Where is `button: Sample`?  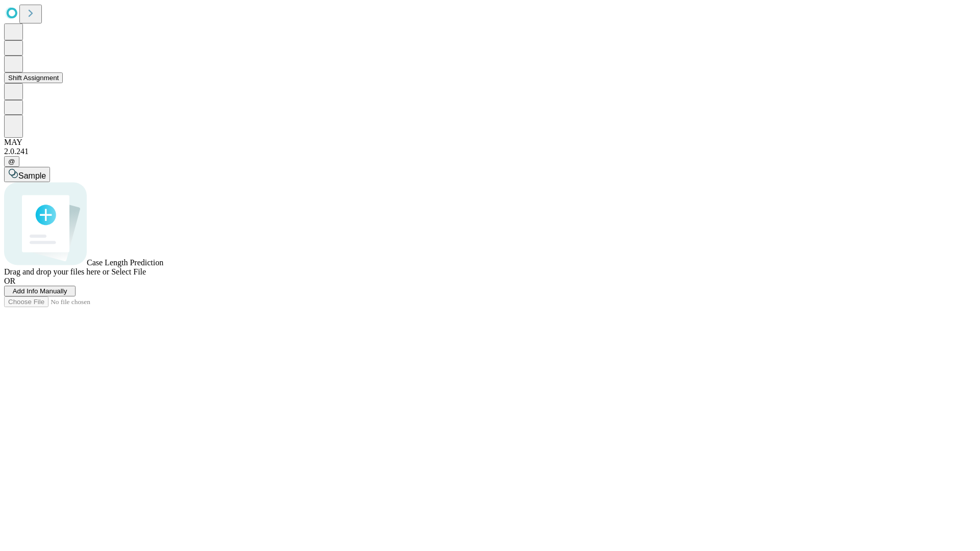 button: Sample is located at coordinates (27, 175).